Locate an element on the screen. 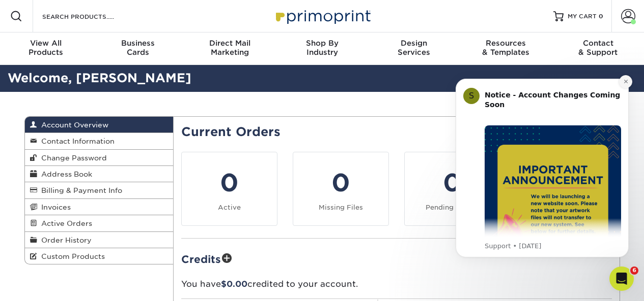 Image resolution: width=644 pixels, height=301 pixels. a: 0 Active is located at coordinates (229, 189).